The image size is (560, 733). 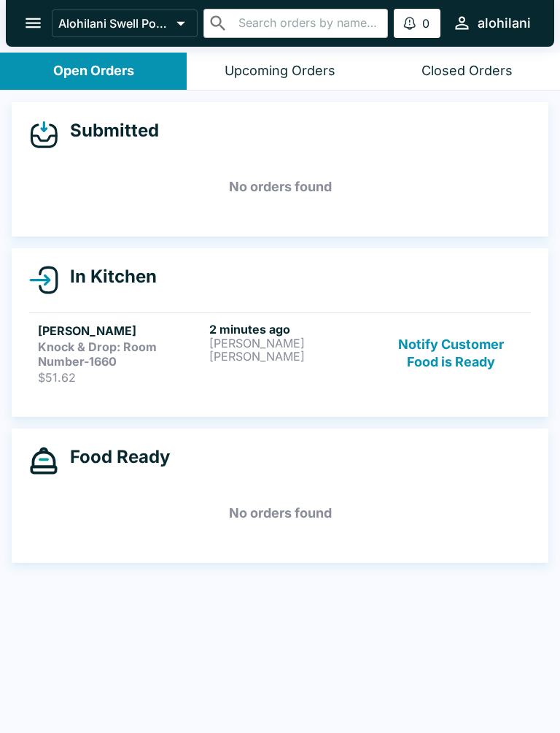 I want to click on p: $51.62, so click(x=120, y=378).